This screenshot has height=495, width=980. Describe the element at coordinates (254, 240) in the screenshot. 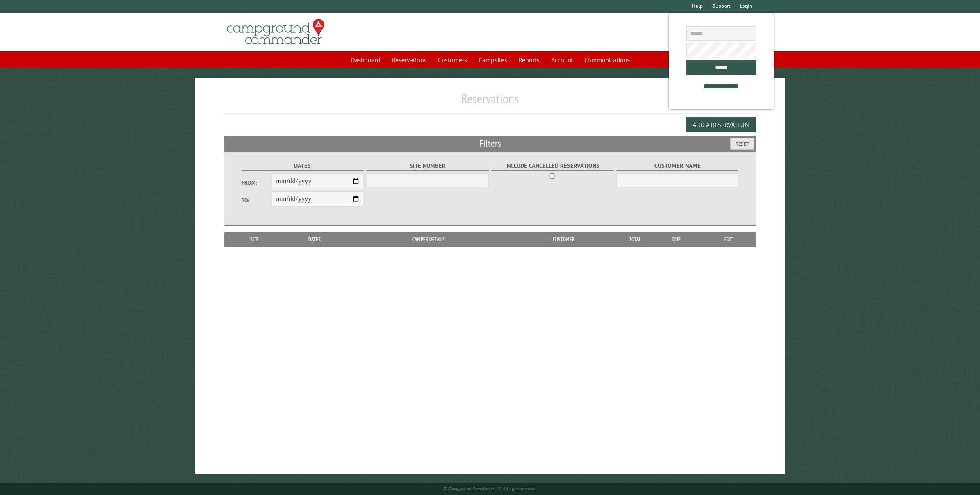

I see `th: Site` at that location.